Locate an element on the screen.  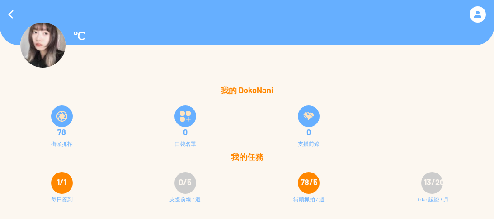
div: 街頭抓拍 / 週 is located at coordinates (308, 205).